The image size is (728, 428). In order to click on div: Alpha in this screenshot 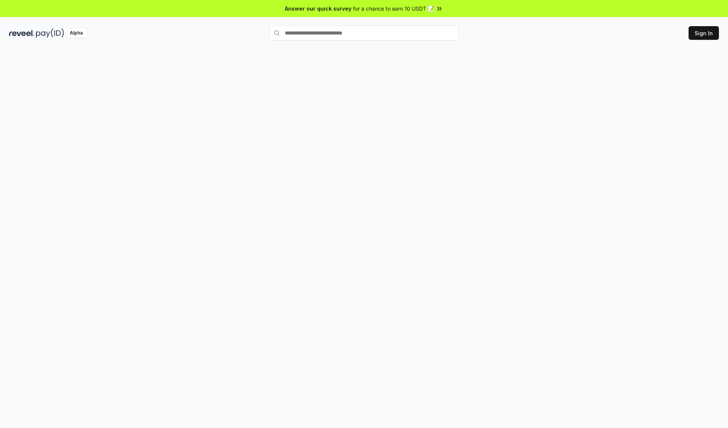, I will do `click(76, 33)`.